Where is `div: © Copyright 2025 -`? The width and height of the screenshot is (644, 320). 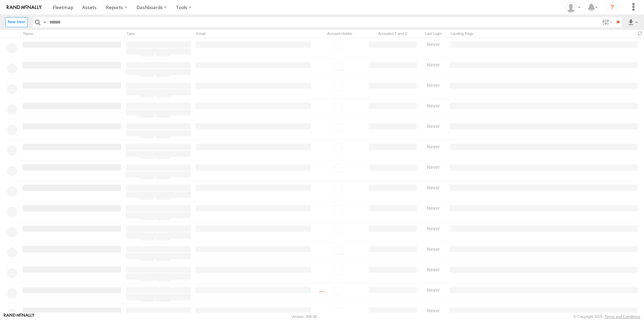 div: © Copyright 2025 - is located at coordinates (607, 316).